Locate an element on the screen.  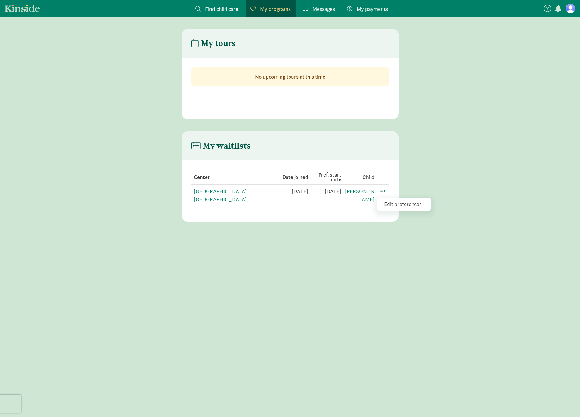
div: Edit preferences is located at coordinates (404, 204).